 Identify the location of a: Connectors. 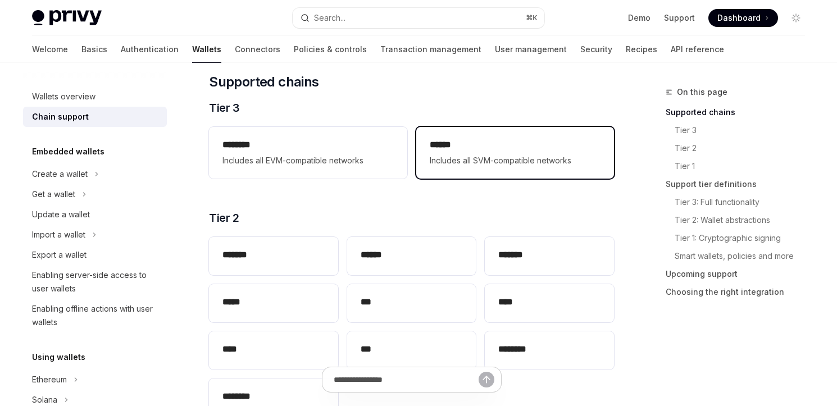
(257, 49).